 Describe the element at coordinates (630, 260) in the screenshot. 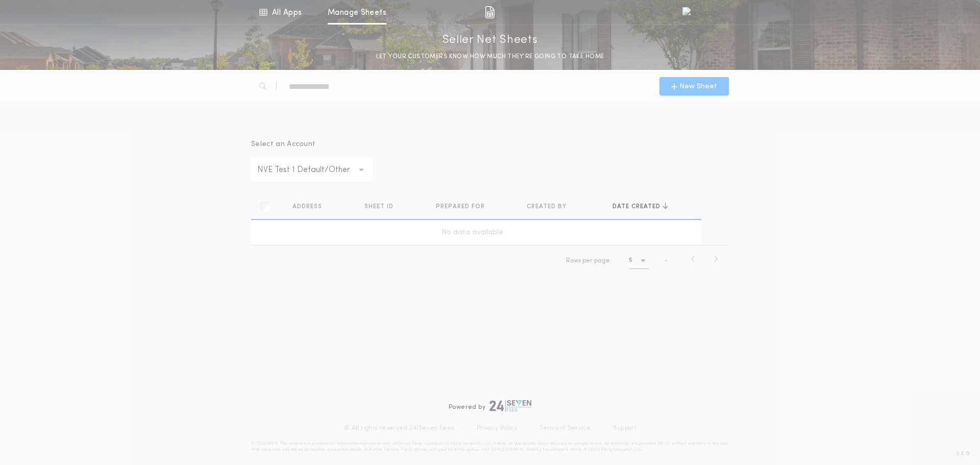

I see `h1: 5` at that location.